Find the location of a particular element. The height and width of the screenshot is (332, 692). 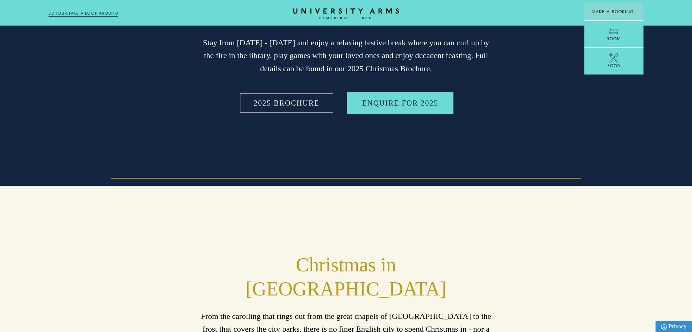

img: Arrow icon is located at coordinates (635, 12).